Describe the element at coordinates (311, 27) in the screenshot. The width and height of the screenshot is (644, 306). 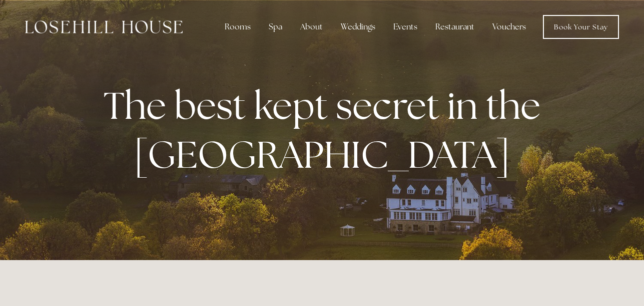
I see `div: About` at that location.